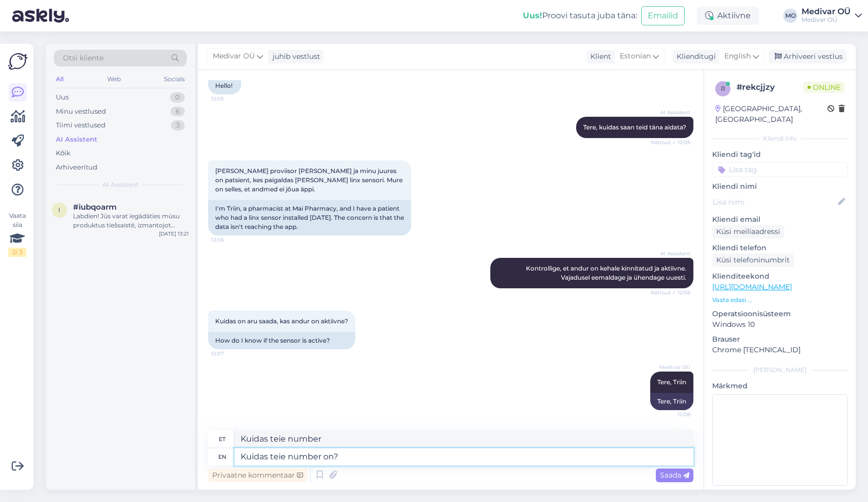 This screenshot has height=502, width=868. Describe the element at coordinates (779, 155) in the screenshot. I see `p: Kliendi tag'id` at that location.